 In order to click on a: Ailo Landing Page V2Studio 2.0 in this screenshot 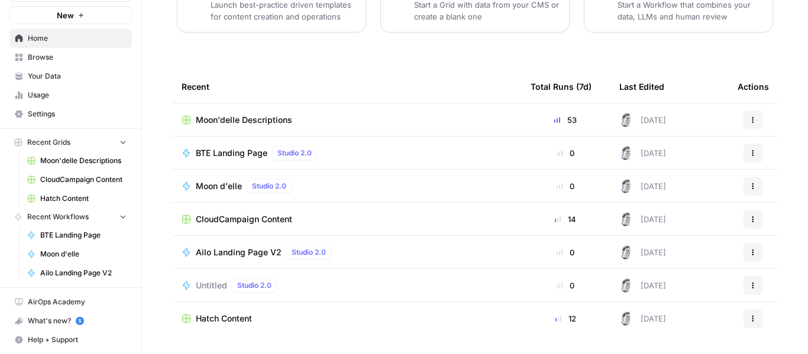, I will do `click(347, 253)`.